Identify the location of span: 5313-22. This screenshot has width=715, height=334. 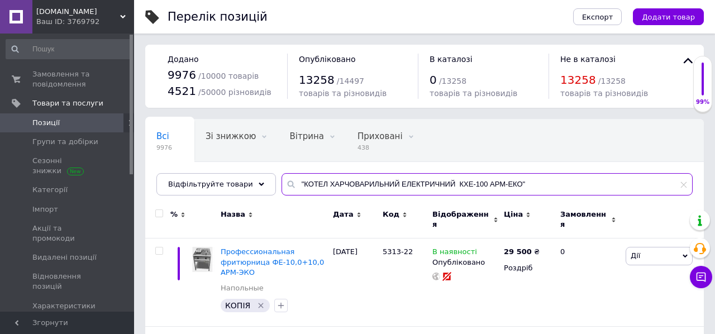
(398, 251).